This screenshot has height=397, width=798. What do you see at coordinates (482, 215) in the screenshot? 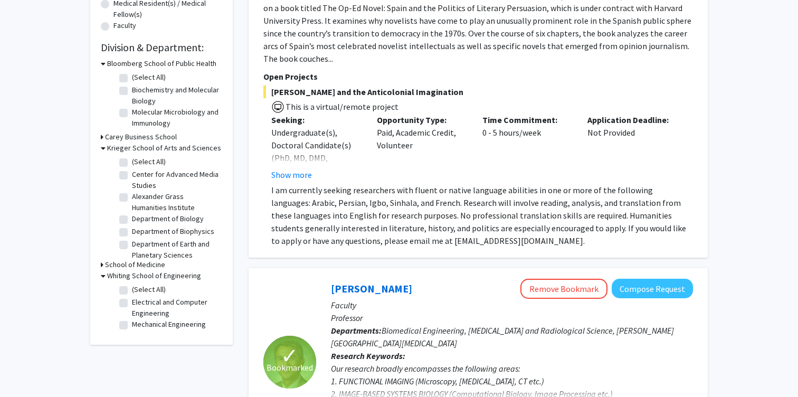
I see `p: I am currently seeking researchers with fluent or native language abilities in one or more of the...` at bounding box center [482, 215].